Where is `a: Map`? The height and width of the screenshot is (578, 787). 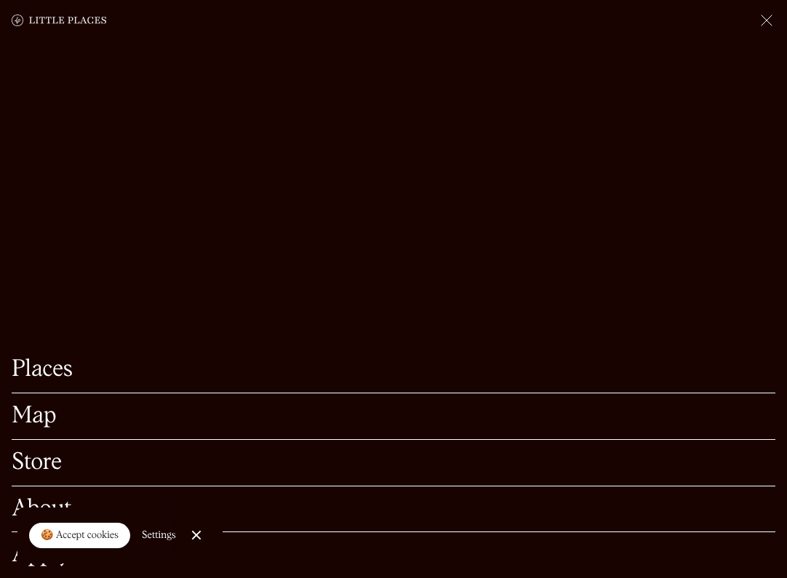
a: Map is located at coordinates (393, 416).